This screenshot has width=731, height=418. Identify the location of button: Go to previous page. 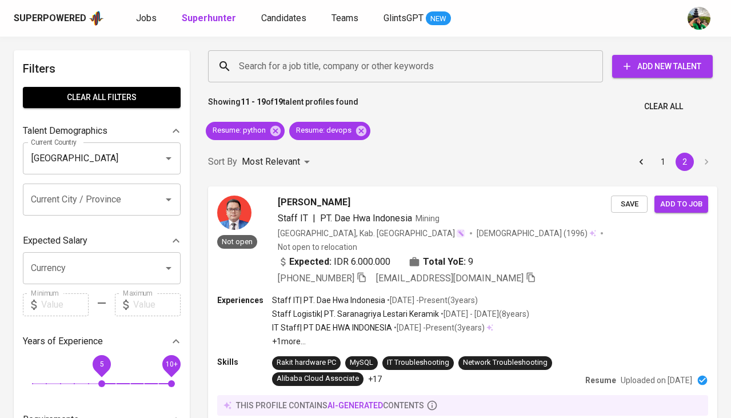
(641, 162).